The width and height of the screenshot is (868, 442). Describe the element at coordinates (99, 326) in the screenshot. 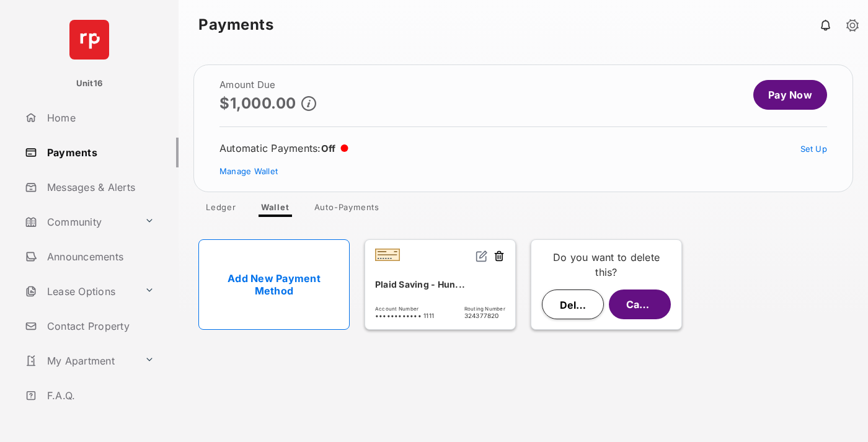

I see `a: Contact Property` at that location.